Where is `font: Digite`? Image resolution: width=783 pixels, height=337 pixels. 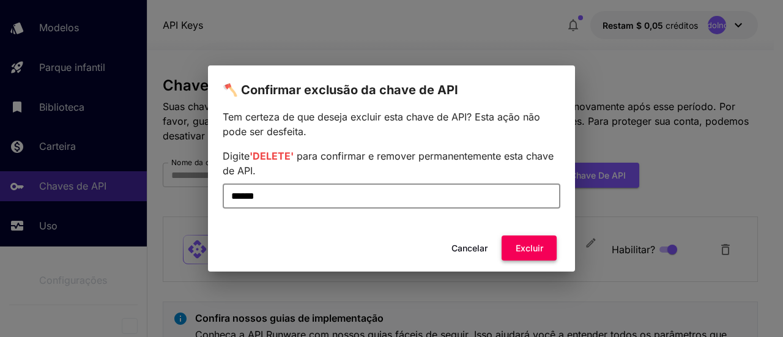 font: Digite is located at coordinates (236, 156).